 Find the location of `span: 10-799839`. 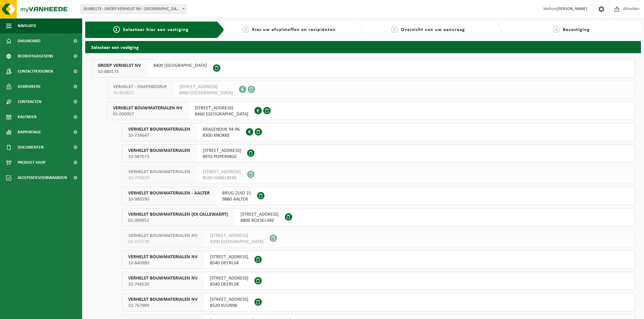

span: 10-799839 is located at coordinates (159, 178).